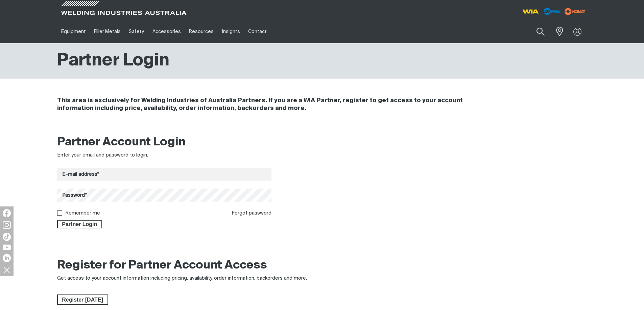 The width and height of the screenshot is (644, 310). I want to click on img: miller, so click(575, 11).